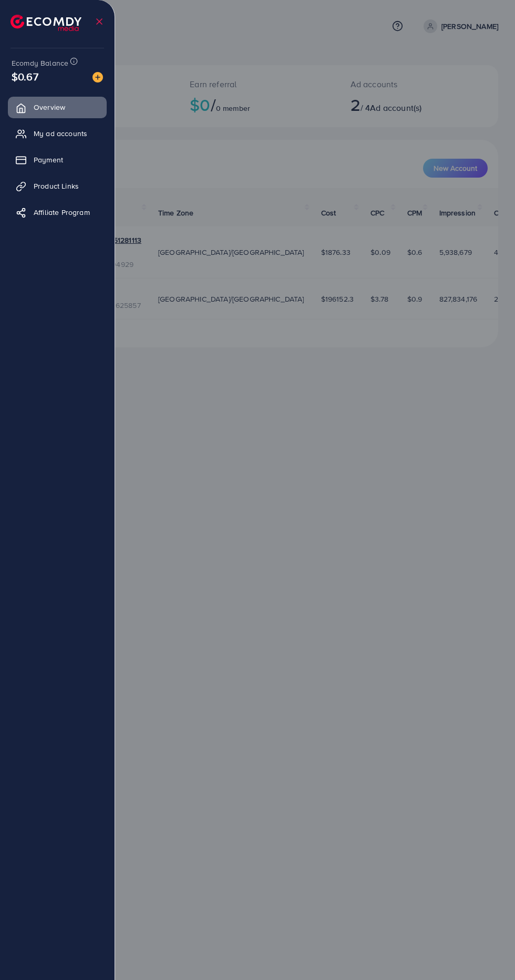 The height and width of the screenshot is (980, 515). Describe the element at coordinates (40, 63) in the screenshot. I see `span: Ecomdy Balance` at that location.